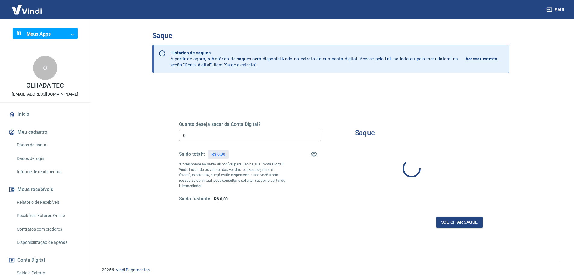 This screenshot has width=574, height=275. Describe the element at coordinates (49, 202) in the screenshot. I see `a: Relatório de Recebíveis` at that location.